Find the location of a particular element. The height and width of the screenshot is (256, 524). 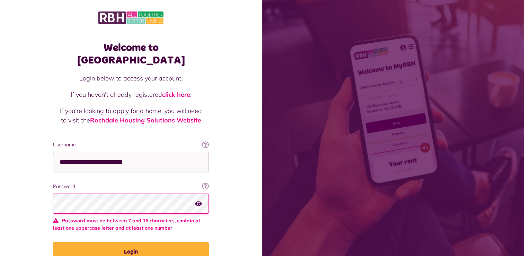

label: Password is located at coordinates (131, 186).